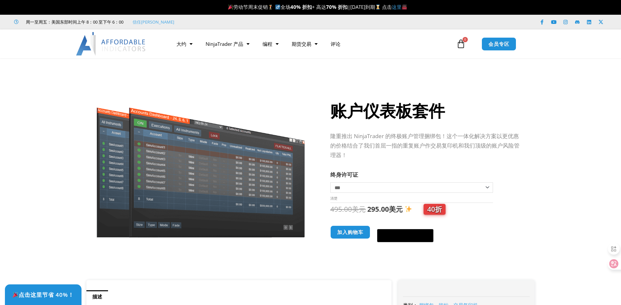 Image resolution: width=621 pixels, height=305 pixels. Describe the element at coordinates (181, 44) in the screenshot. I see `font: 大约` at that location.